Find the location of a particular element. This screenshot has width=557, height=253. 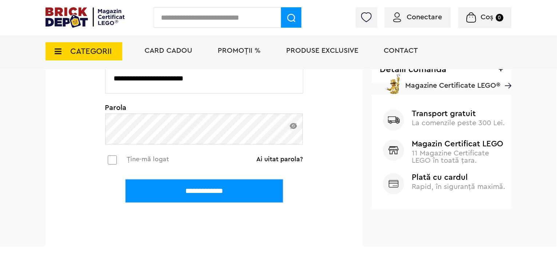

b: Magazin Certificat LEGO is located at coordinates (459, 144).